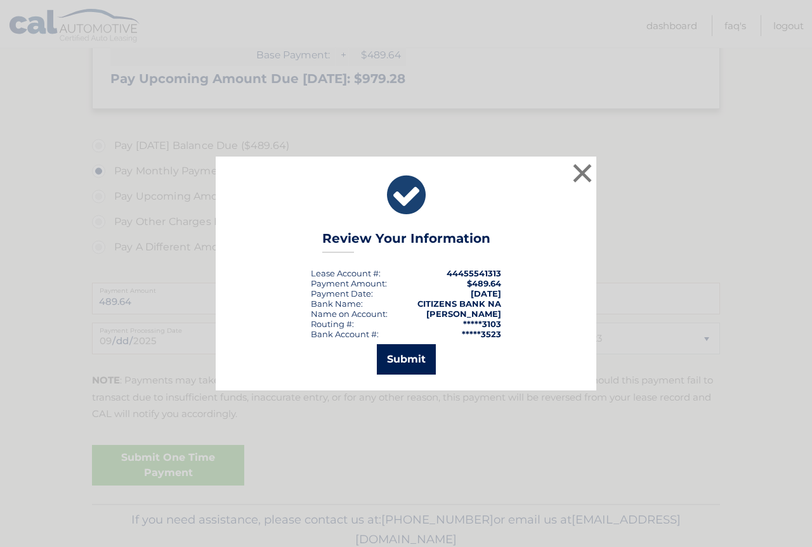 This screenshot has height=547, width=812. Describe the element at coordinates (474, 273) in the screenshot. I see `strong: 44455541313` at that location.